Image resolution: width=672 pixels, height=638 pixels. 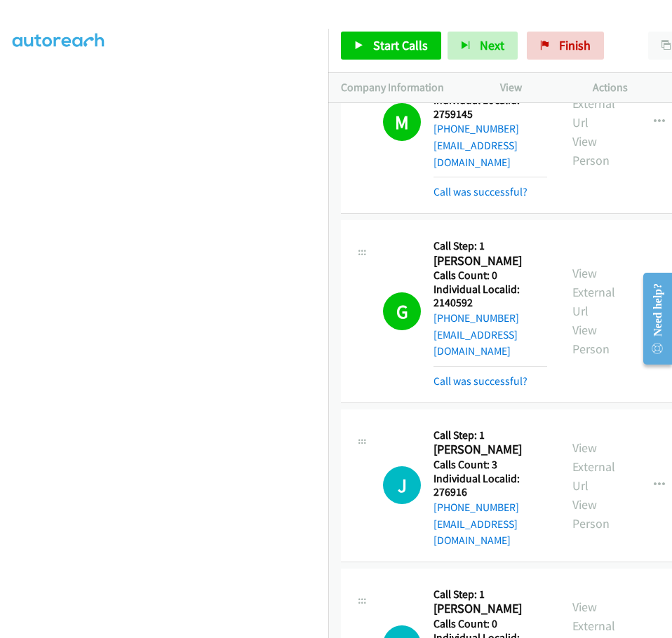 I want to click on p: Company Information, so click(x=408, y=88).